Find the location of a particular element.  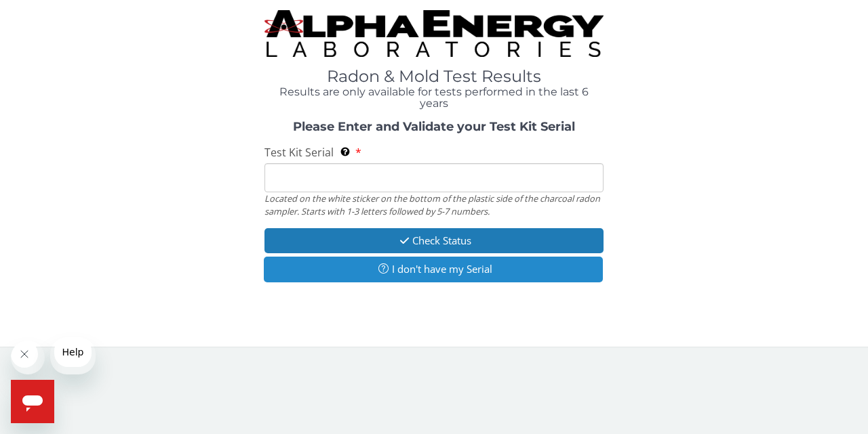

h4: Results are only available for tests performed in the last 6 years is located at coordinates (434, 98).